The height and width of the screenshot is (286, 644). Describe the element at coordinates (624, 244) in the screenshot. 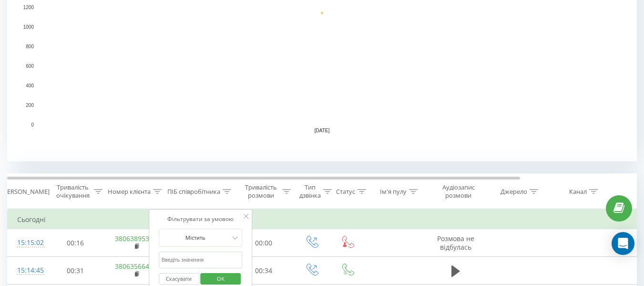

I see `div: Open Intercom Messenger` at that location.